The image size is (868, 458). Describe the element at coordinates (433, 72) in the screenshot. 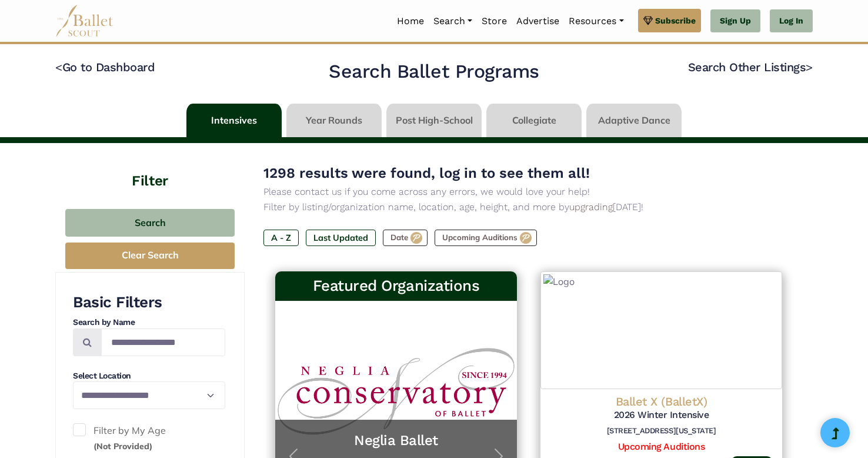

I see `h2: Search Ballet Programs` at that location.